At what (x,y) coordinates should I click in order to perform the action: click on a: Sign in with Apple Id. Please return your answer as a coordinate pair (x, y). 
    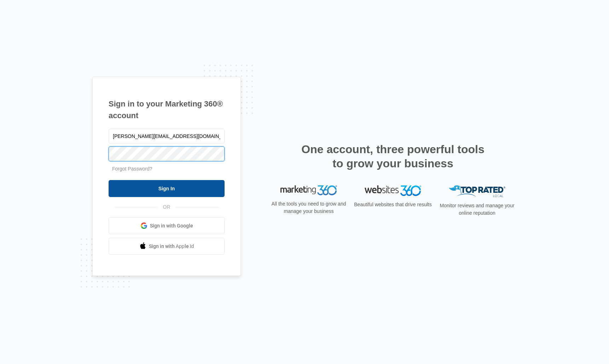
    Looking at the image, I should click on (167, 246).